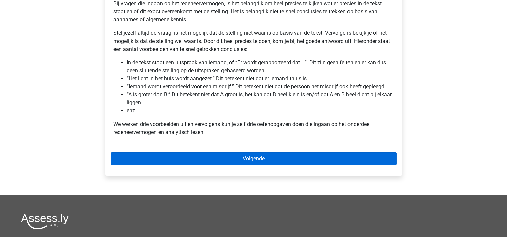 The height and width of the screenshot is (237, 507). I want to click on img: Assessly logo, so click(45, 222).